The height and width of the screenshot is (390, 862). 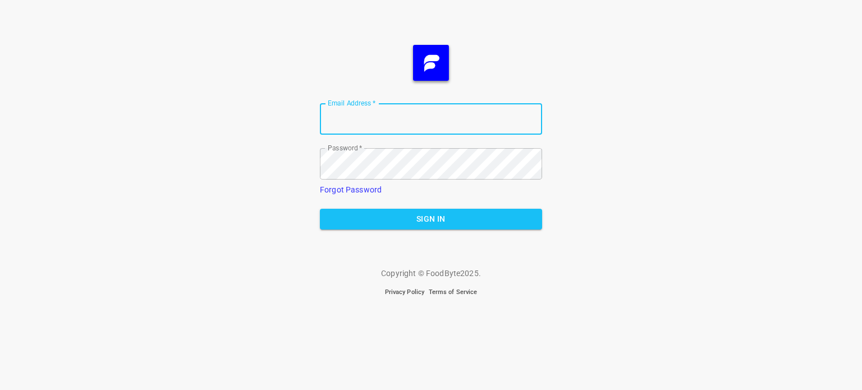 What do you see at coordinates (431, 273) in the screenshot?
I see `p: Copyright © FoodByte 2025 .` at bounding box center [431, 273].